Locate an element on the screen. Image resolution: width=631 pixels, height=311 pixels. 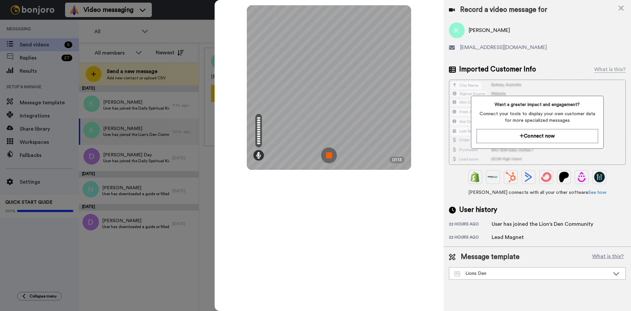
span: Message template is located at coordinates (490, 257).